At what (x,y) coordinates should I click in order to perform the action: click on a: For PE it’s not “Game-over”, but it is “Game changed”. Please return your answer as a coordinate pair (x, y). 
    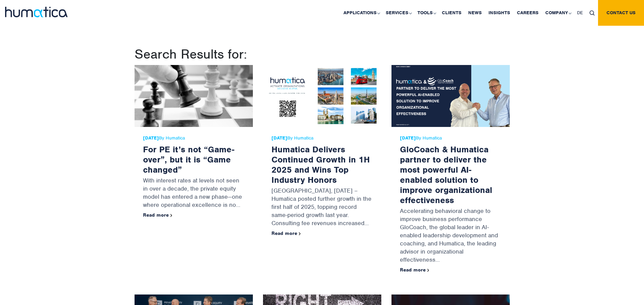
    Looking at the image, I should click on (188, 159).